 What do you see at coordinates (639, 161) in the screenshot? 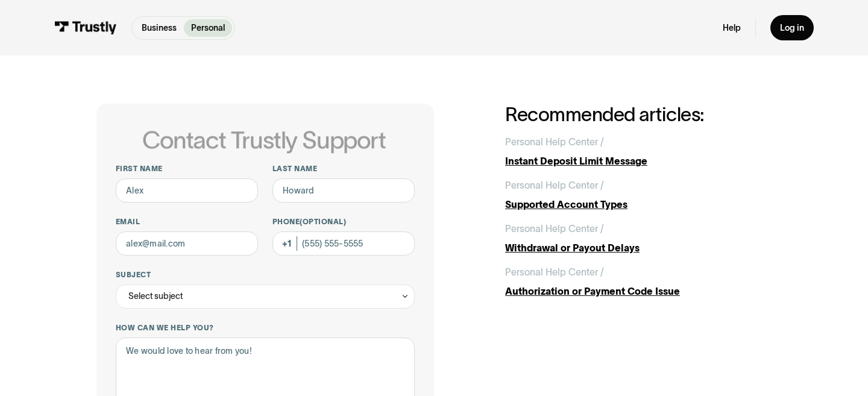
I see `div: Instant Deposit Limit Message` at bounding box center [639, 161].